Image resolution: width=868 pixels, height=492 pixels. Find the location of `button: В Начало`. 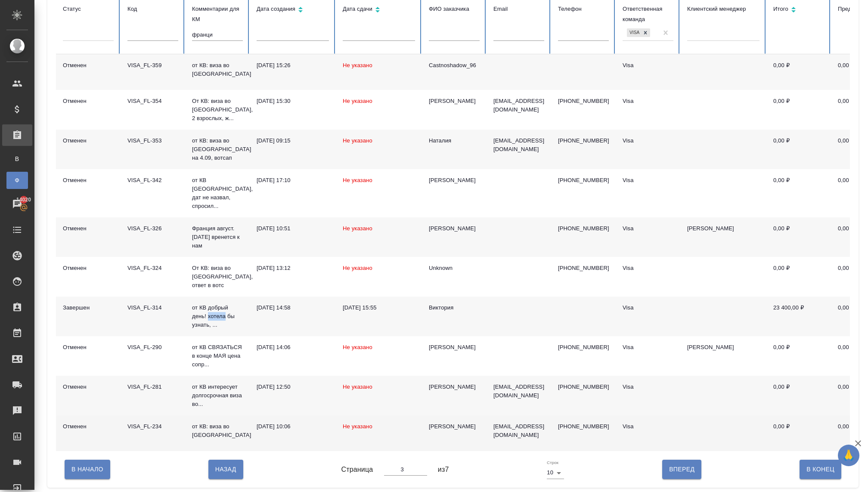

button: В Начало is located at coordinates (88, 469).